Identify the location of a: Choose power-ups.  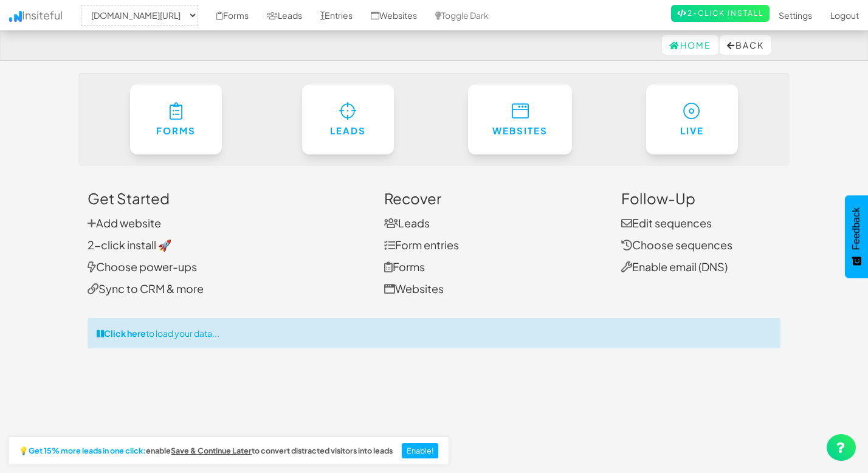
(143, 266).